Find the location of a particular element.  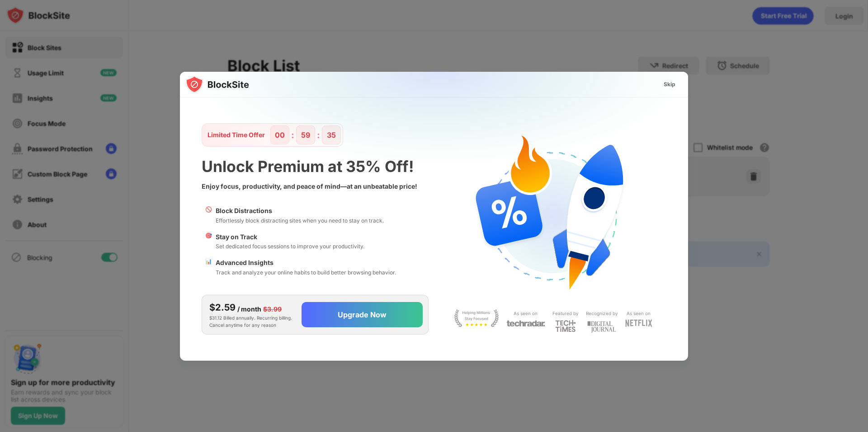

img: light-techradar.svg is located at coordinates (526, 324).